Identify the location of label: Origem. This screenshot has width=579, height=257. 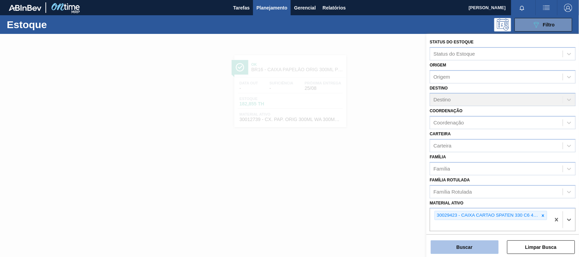
(438, 65).